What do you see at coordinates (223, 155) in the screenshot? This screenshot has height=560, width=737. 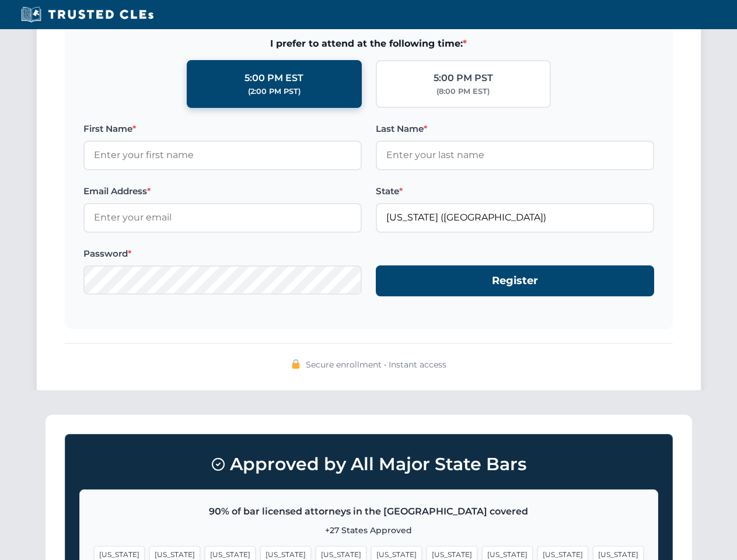 I see `input: Enter your first name` at bounding box center [223, 155].